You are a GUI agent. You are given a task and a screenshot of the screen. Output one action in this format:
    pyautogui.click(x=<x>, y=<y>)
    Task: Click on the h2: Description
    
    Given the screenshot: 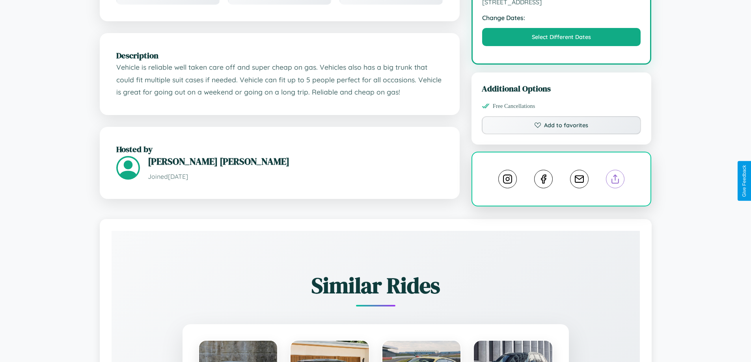 What is the action you would take?
    pyautogui.click(x=279, y=55)
    